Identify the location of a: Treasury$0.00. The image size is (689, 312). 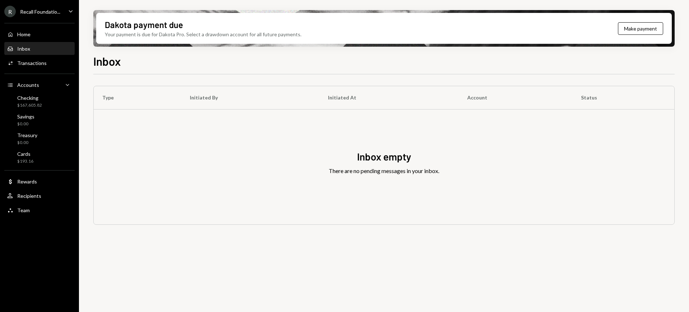
(39, 139).